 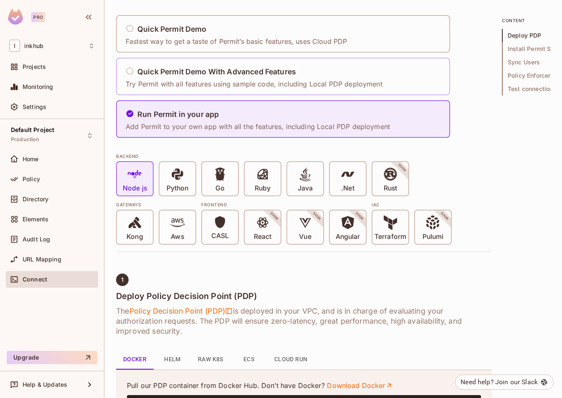 I want to click on span: 1, so click(x=122, y=280).